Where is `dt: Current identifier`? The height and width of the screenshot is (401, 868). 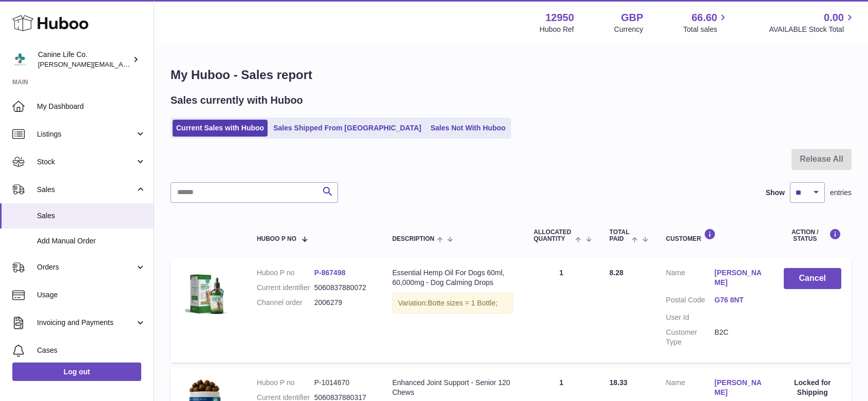 dt: Current identifier is located at coordinates (286, 287).